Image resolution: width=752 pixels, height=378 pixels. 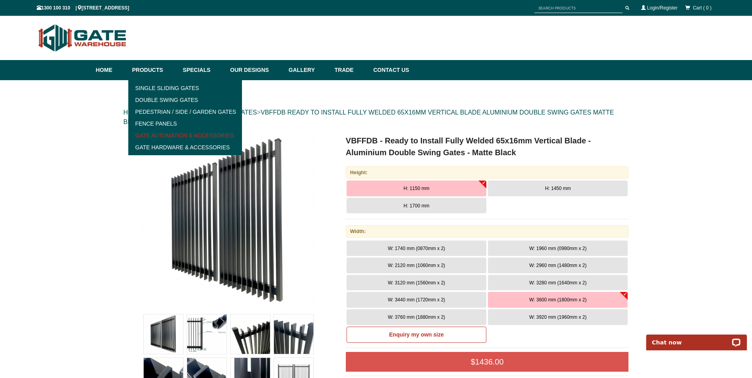 What do you see at coordinates (416, 283) in the screenshot?
I see `button: W: 3120 mm (1560mm x 2)` at bounding box center [416, 283].